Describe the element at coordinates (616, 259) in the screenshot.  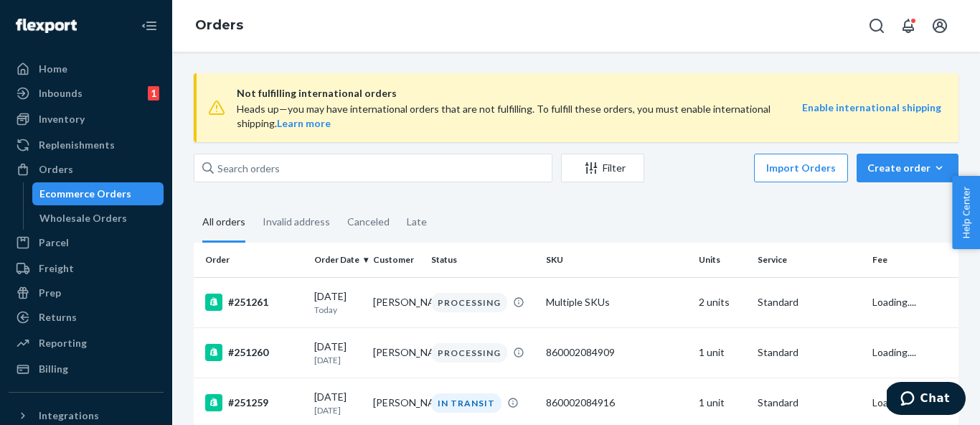
I see `th: SKU` at that location.